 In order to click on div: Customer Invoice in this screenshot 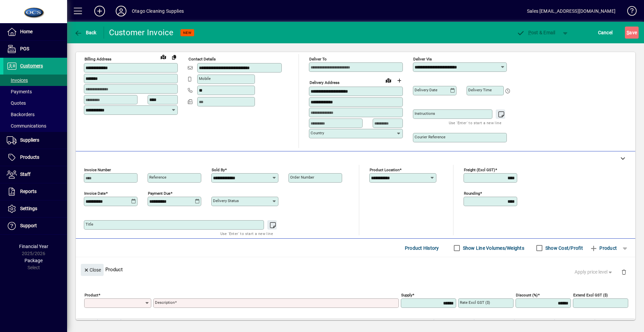, I will do `click(142, 32)`.